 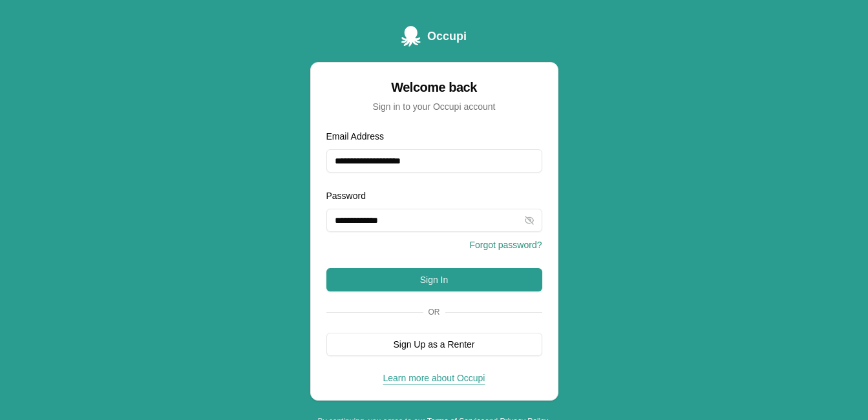 I want to click on label: Password, so click(x=346, y=196).